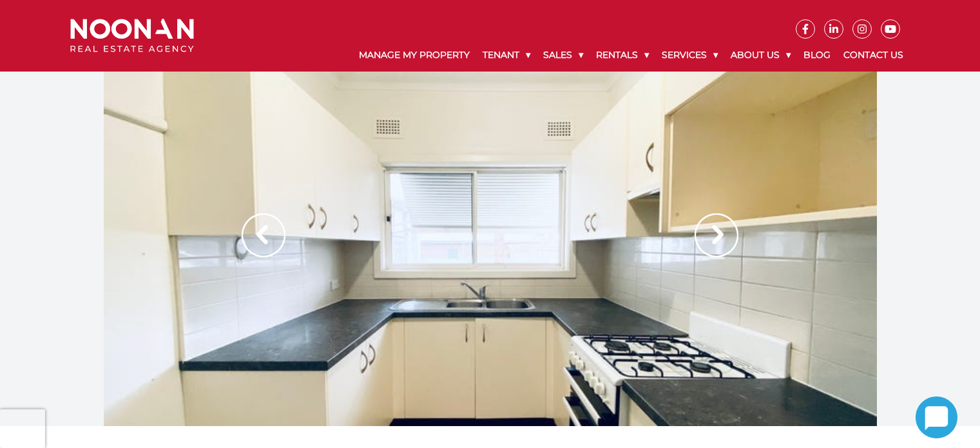  I want to click on a: Sales, so click(563, 55).